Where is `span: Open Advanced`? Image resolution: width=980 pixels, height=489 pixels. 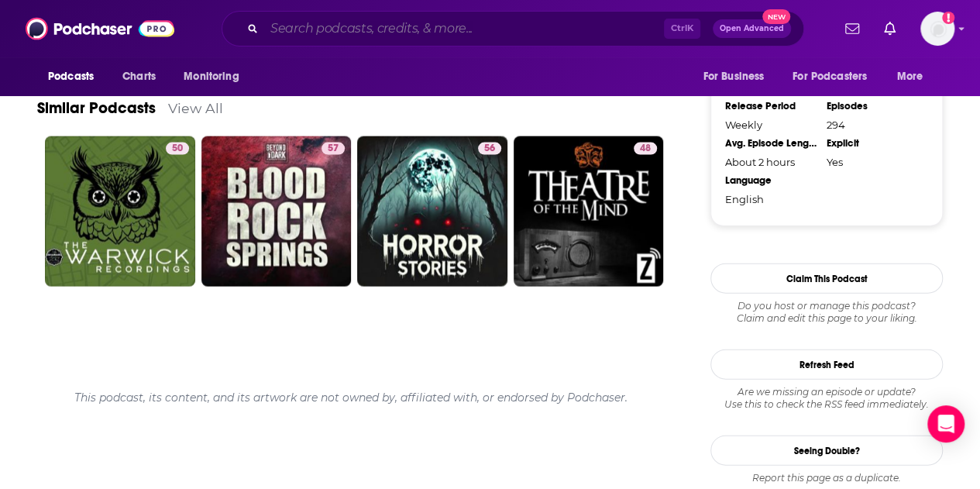
span: Open Advanced is located at coordinates (751, 28).